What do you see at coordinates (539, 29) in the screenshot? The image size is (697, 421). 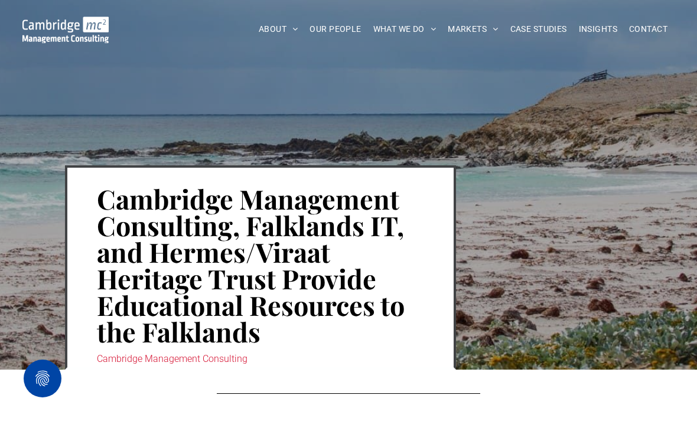 I see `a: CASE STUDIES` at bounding box center [539, 29].